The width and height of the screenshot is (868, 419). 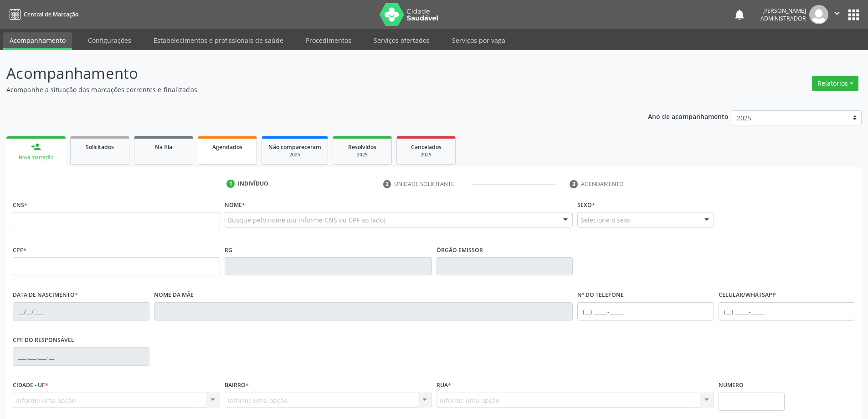 I want to click on a: Serviços por vaga, so click(x=478, y=40).